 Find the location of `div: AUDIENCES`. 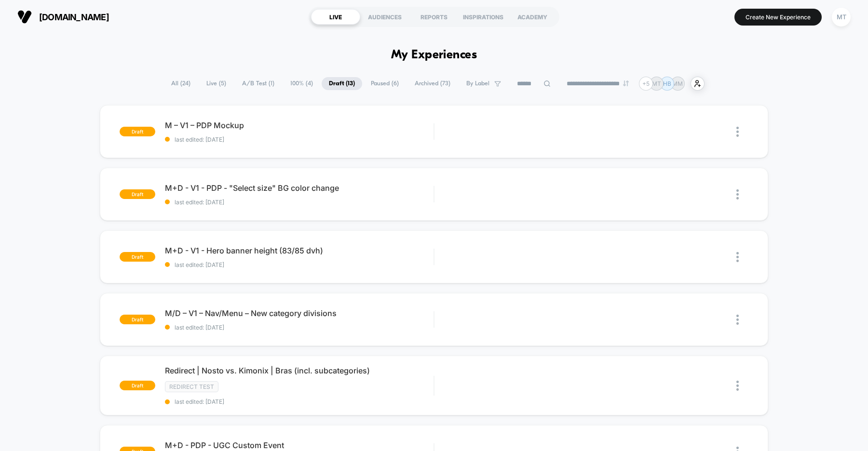

div: AUDIENCES is located at coordinates (385, 17).